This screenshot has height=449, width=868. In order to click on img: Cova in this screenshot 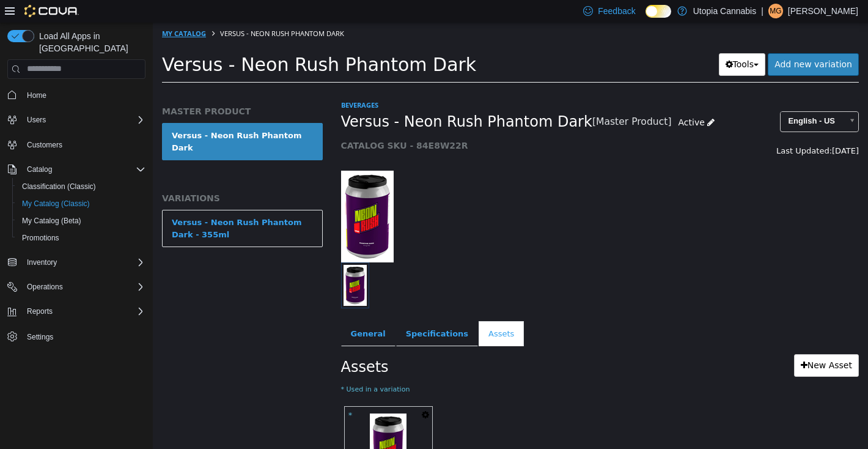, I will do `click(51, 11)`.